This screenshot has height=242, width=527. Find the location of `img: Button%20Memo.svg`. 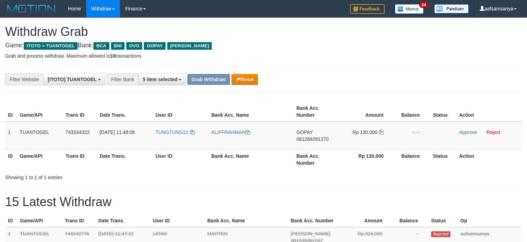

img: Button%20Memo.svg is located at coordinates (410, 9).